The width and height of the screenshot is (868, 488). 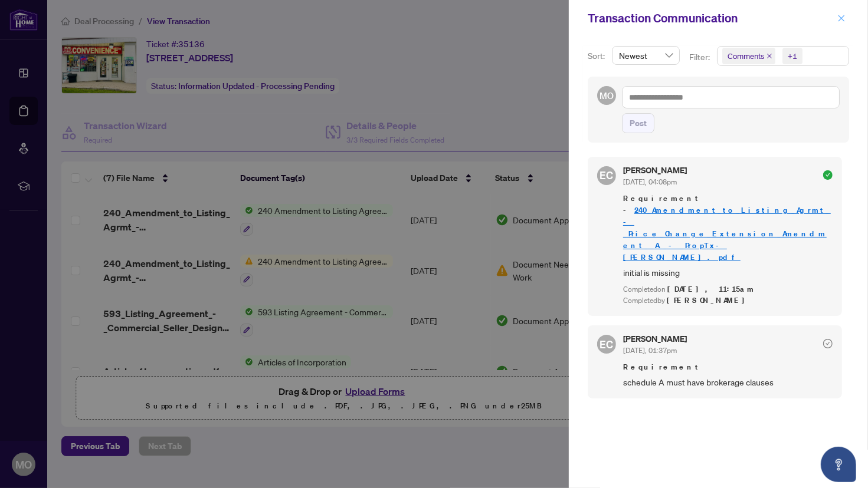 I want to click on span: schedule A must have brokerage clauses, so click(x=728, y=382).